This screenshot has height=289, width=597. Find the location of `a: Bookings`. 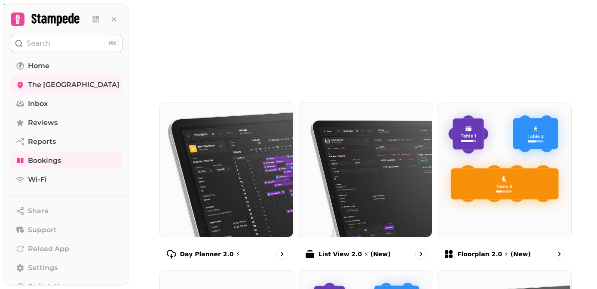

a: Bookings is located at coordinates (67, 160).